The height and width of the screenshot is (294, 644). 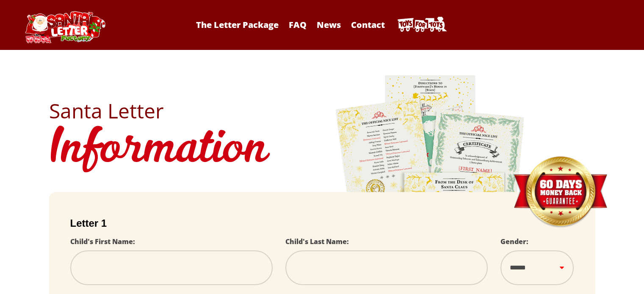 I want to click on label: Child's First Name:, so click(x=102, y=241).